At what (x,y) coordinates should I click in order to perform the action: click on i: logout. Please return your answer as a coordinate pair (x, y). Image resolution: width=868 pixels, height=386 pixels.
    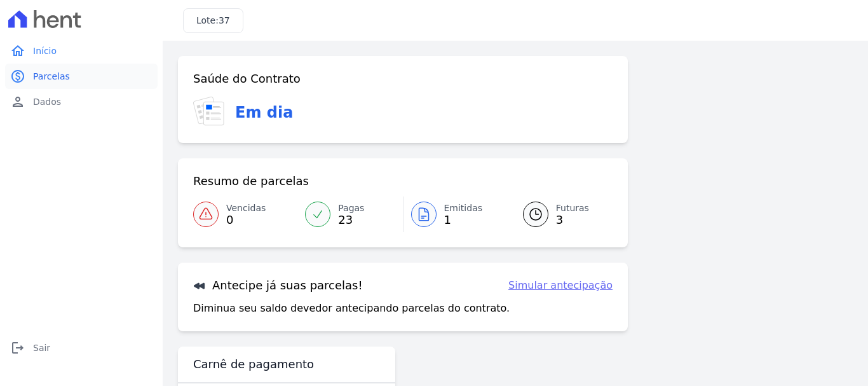
    Looking at the image, I should click on (18, 348).